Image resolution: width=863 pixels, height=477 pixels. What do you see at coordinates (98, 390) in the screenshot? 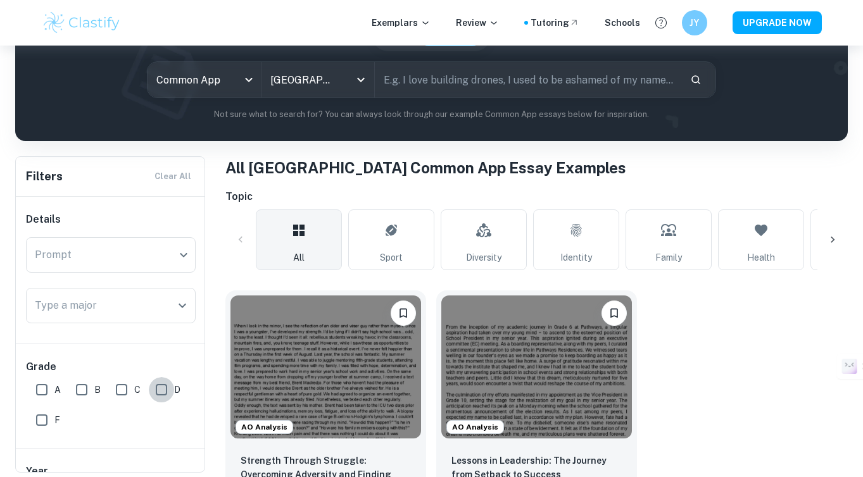
I see `span: B` at bounding box center [98, 390].